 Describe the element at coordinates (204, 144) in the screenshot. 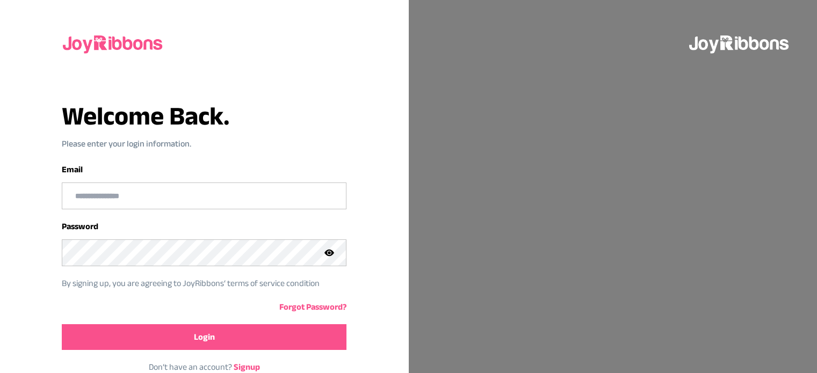

I see `p: Please enter your login information.` at that location.